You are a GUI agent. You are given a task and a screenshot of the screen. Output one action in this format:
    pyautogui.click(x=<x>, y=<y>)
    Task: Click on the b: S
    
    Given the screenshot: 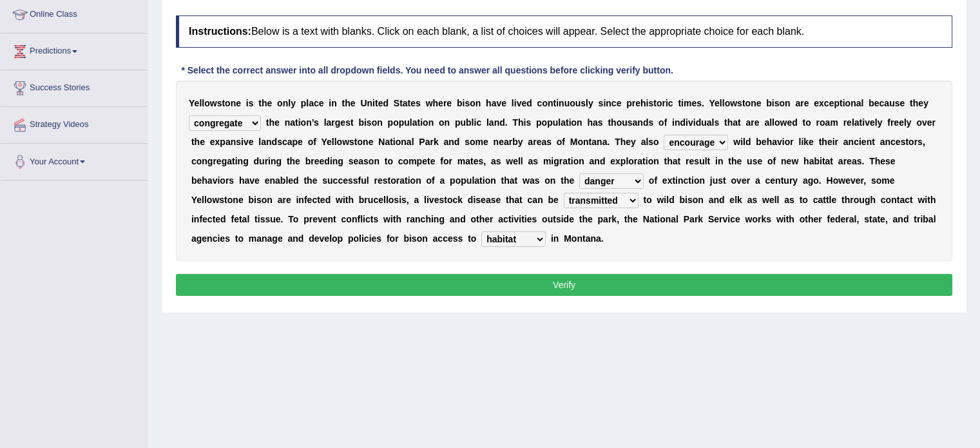 What is the action you would take?
    pyautogui.click(x=396, y=103)
    